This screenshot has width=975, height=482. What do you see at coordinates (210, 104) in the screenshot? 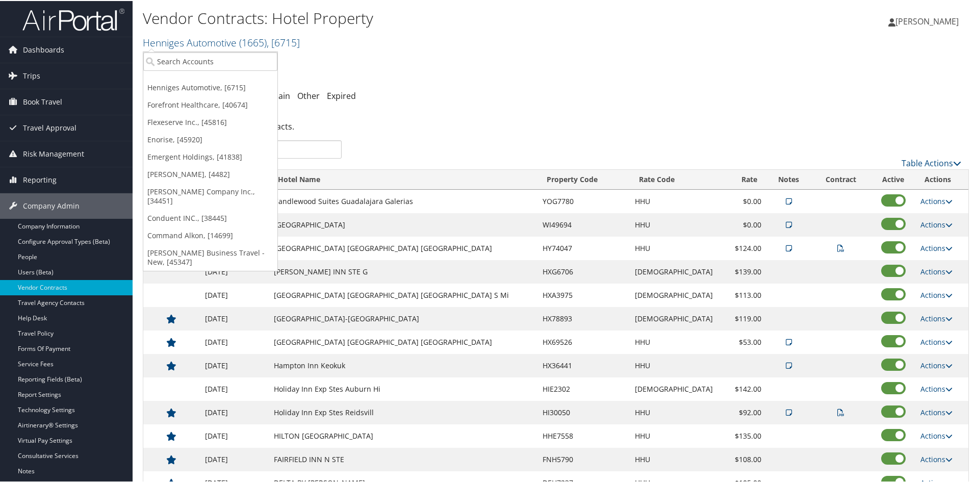
I see `a: Forefront Healthcare, [40674]` at bounding box center [210, 104].